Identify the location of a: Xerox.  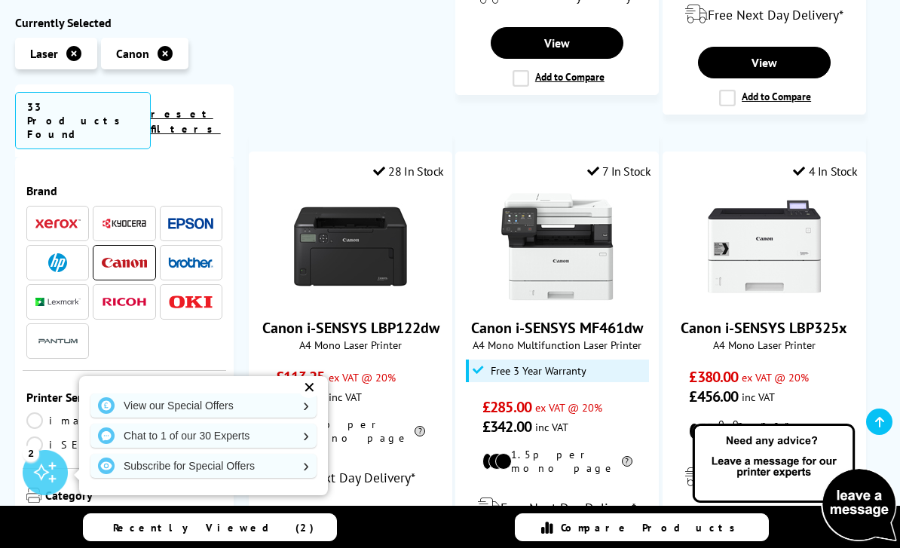
(58, 223).